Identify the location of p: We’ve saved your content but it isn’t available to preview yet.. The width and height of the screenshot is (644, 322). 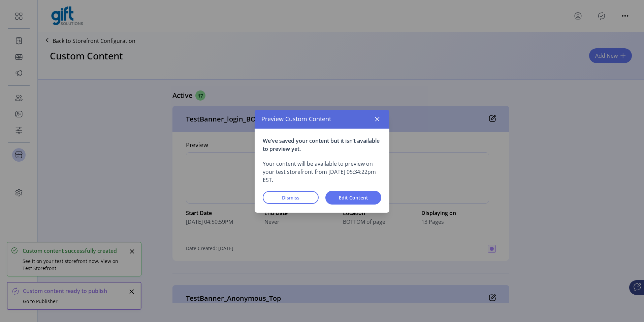
(322, 145).